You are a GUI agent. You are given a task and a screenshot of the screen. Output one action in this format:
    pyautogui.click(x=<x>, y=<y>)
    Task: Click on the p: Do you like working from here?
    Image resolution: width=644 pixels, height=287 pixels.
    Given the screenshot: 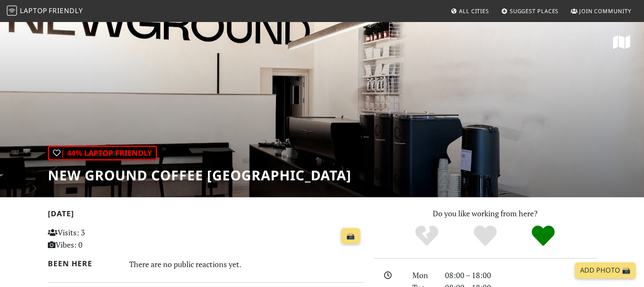 What is the action you would take?
    pyautogui.click(x=485, y=214)
    